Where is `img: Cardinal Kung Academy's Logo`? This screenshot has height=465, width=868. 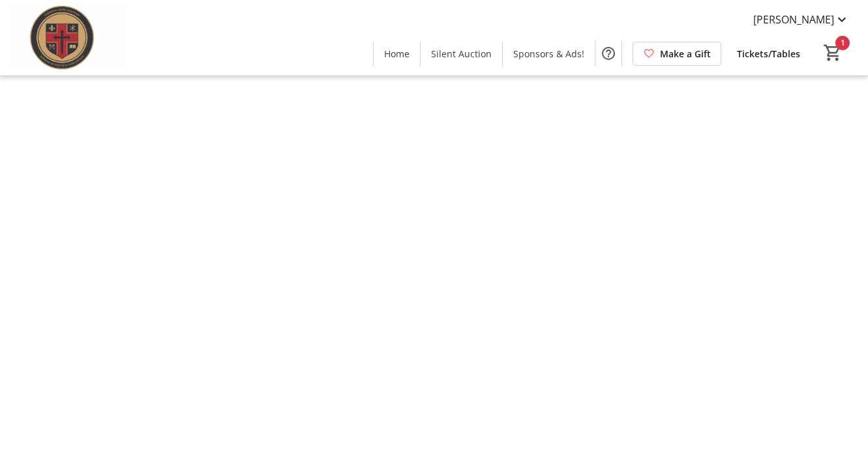
img: Cardinal Kung Academy's Logo is located at coordinates (66, 38).